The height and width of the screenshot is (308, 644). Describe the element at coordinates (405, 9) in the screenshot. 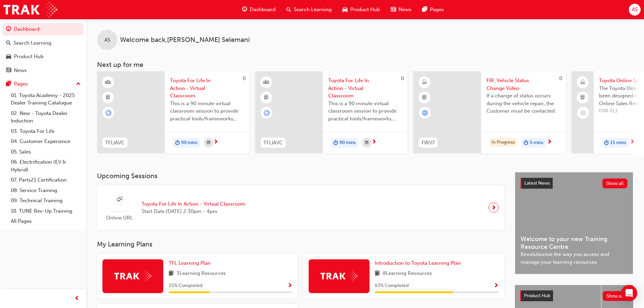

I see `span: News` at that location.